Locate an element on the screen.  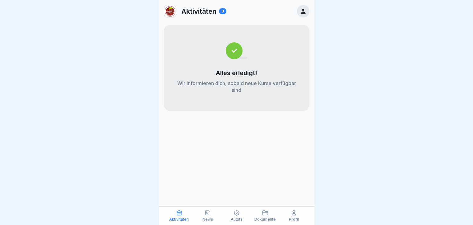
div: 0 is located at coordinates (223, 11).